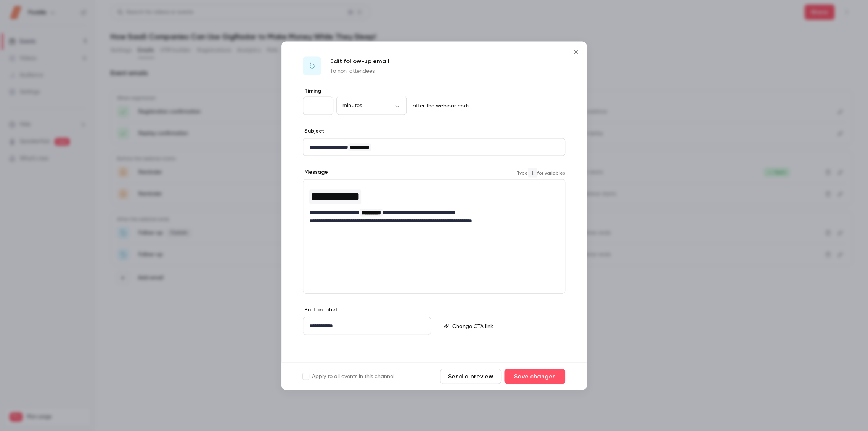  I want to click on button: Send a preview, so click(470, 376).